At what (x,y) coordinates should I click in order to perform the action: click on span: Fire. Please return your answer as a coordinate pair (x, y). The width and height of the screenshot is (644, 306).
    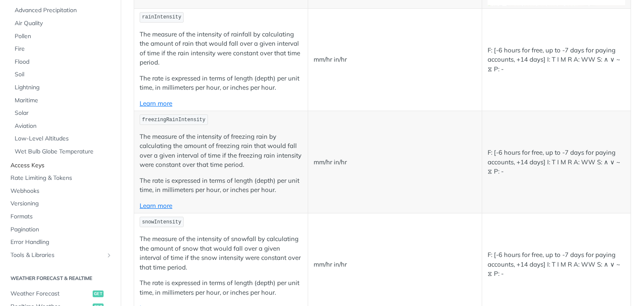
    Looking at the image, I should click on (63, 49).